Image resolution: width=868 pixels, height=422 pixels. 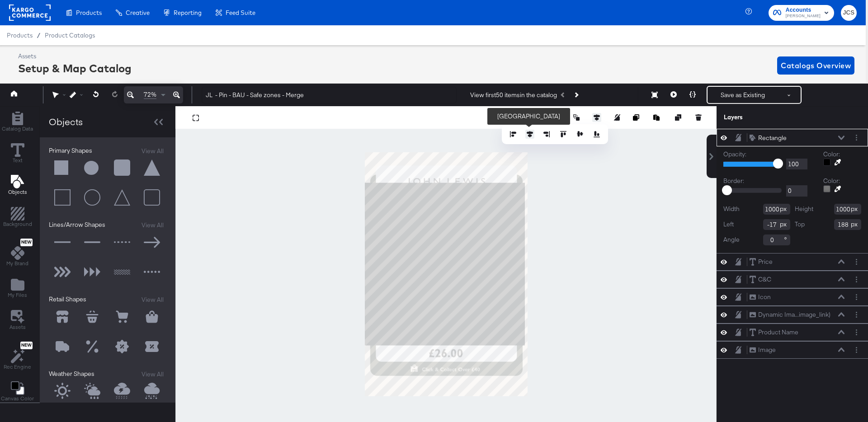 What do you see at coordinates (69, 35) in the screenshot?
I see `a: Product Catalogs` at bounding box center [69, 35].